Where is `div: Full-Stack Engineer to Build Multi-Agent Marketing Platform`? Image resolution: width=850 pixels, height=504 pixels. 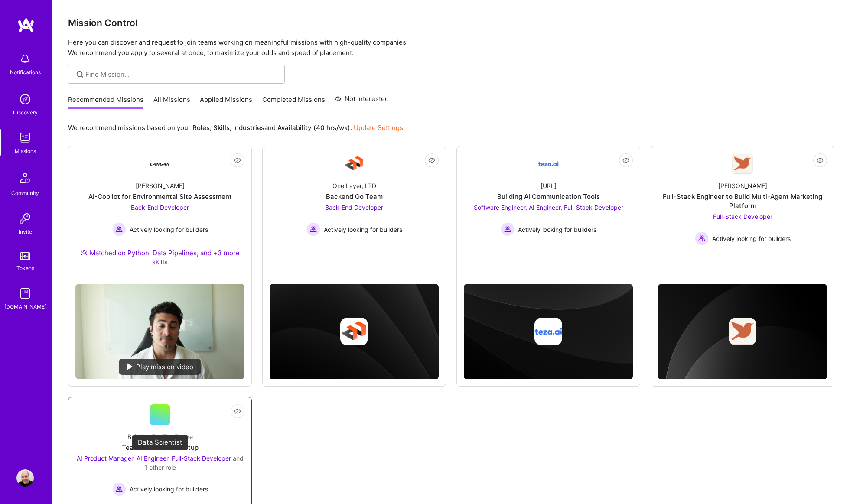 div: Full-Stack Engineer to Build Multi-Agent Marketing Platform is located at coordinates (742, 201).